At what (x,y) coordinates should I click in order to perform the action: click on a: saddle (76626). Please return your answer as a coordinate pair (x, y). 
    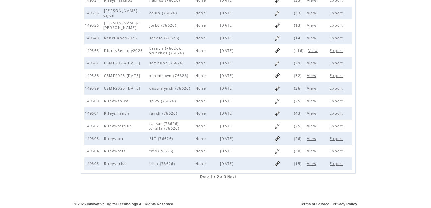
    Looking at the image, I should click on (165, 38).